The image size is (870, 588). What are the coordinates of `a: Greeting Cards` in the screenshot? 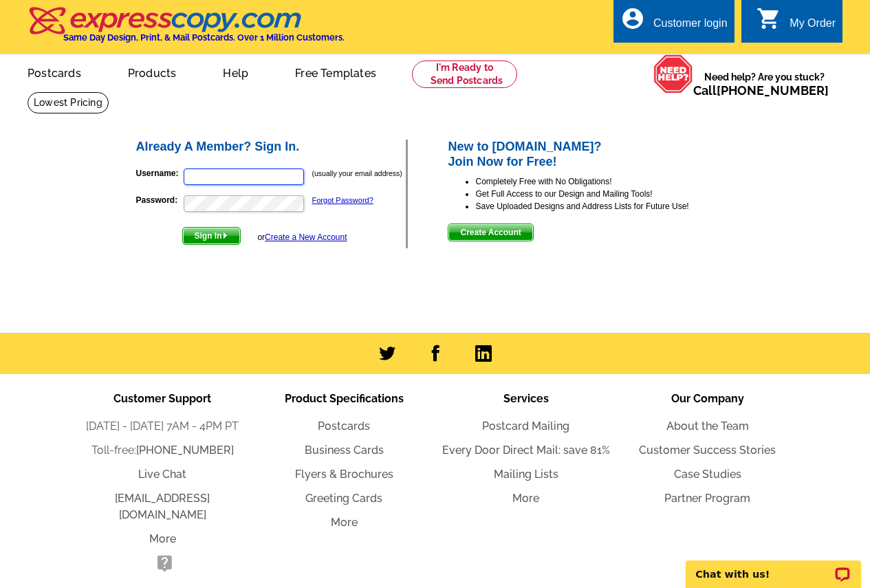 It's located at (344, 498).